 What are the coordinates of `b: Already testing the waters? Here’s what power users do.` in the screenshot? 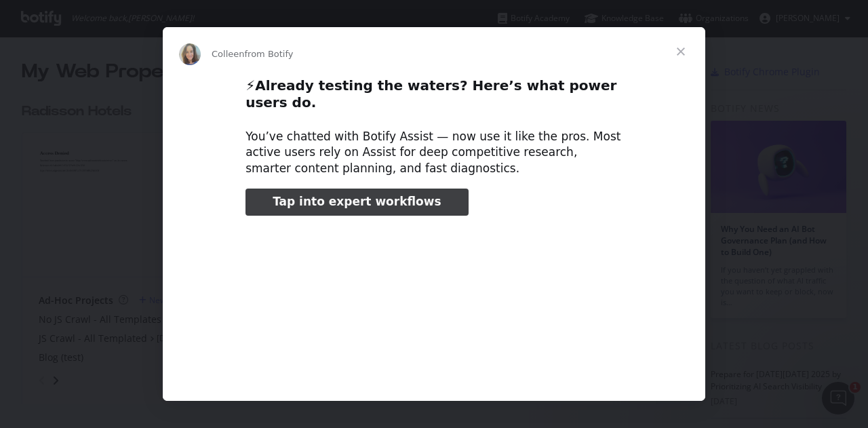 It's located at (430, 94).